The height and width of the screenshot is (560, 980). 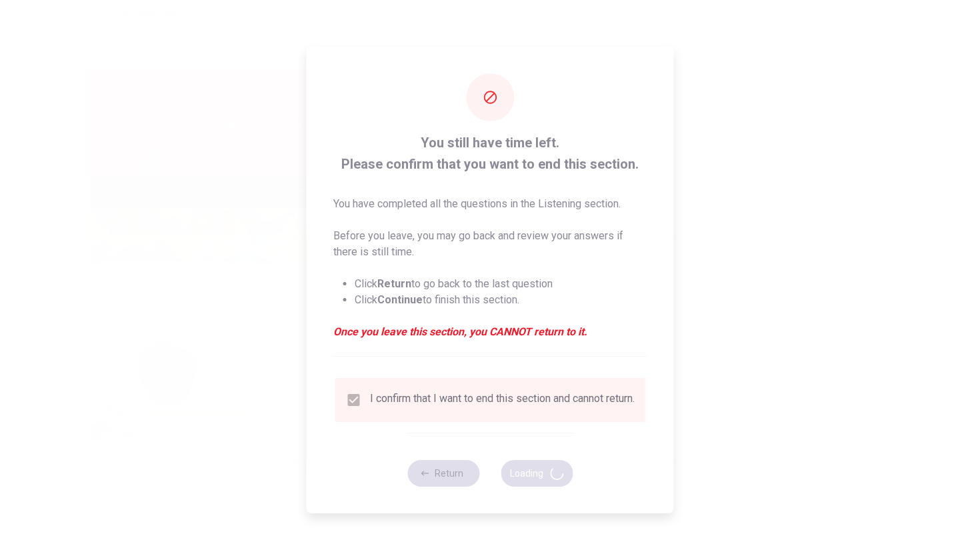 What do you see at coordinates (490, 204) in the screenshot?
I see `p: You have completed all the questions in the Listening section.` at bounding box center [490, 204].